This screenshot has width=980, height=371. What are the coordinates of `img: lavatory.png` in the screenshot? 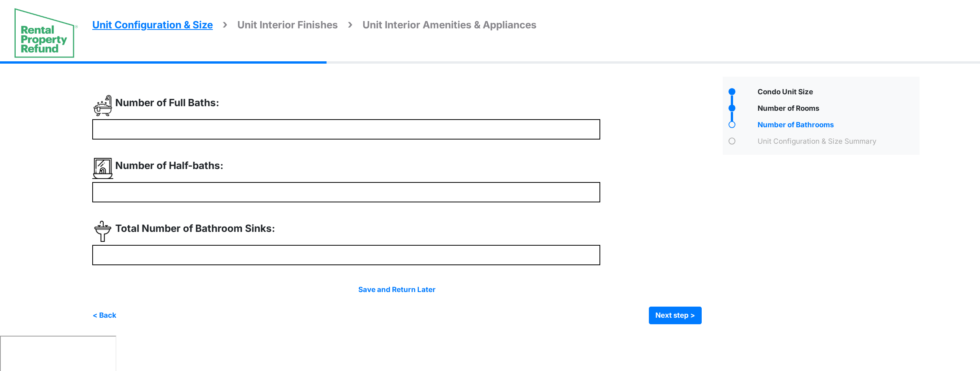 It's located at (102, 231).